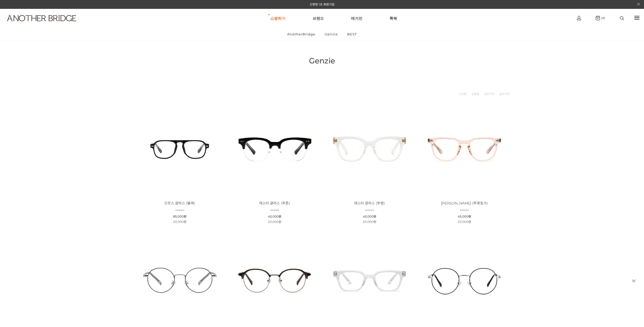 The image size is (644, 327). Describe the element at coordinates (331, 34) in the screenshot. I see `a: Genzie` at that location.